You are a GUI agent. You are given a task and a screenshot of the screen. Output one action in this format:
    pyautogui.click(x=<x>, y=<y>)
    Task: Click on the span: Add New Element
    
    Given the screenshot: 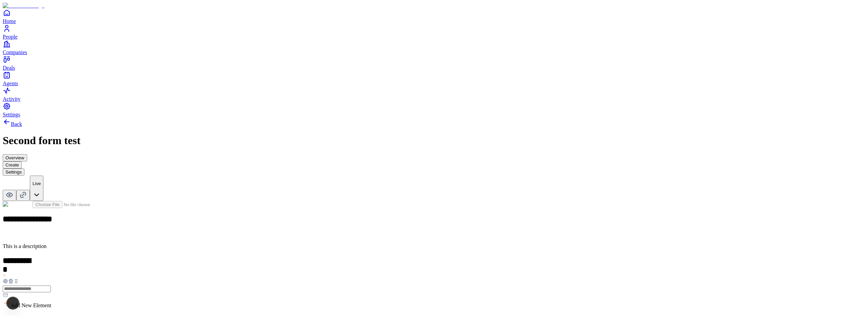 What is the action you would take?
    pyautogui.click(x=31, y=306)
    